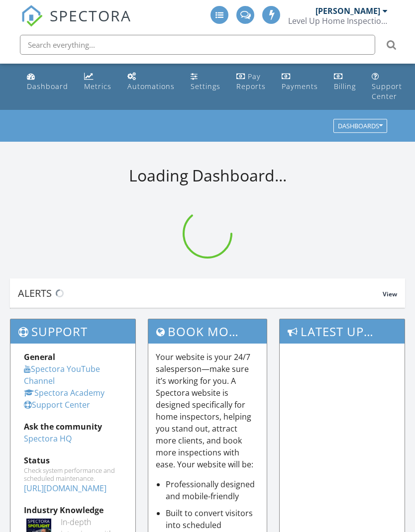 The width and height of the screenshot is (415, 532). I want to click on a: Pay Reports, so click(251, 81).